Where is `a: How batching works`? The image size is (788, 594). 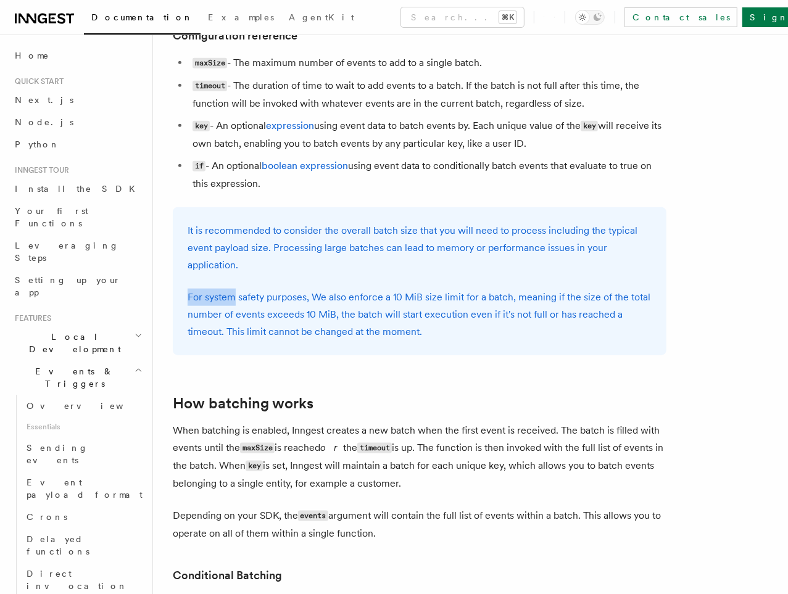
a: How batching works is located at coordinates (243, 403).